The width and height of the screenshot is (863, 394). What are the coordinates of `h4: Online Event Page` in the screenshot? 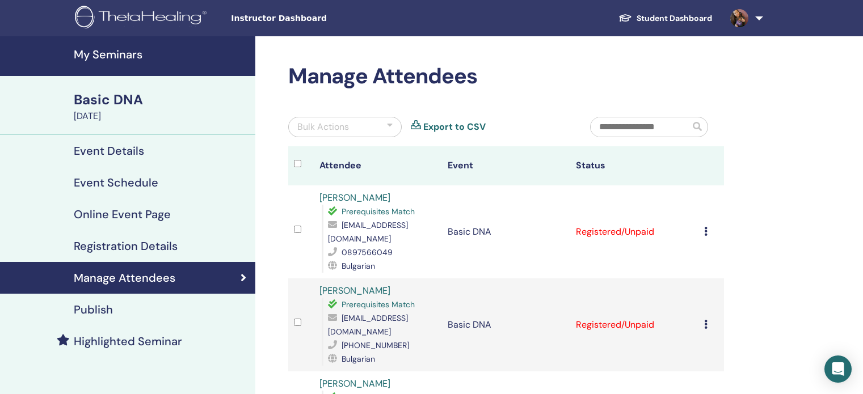 It's located at (122, 215).